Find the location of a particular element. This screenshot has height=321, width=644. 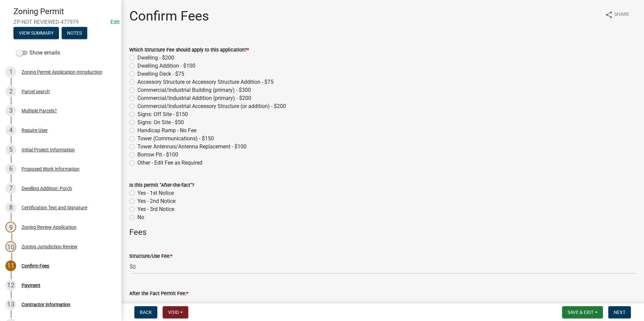

label: After the Fact Permit Fee: is located at coordinates (158, 294).